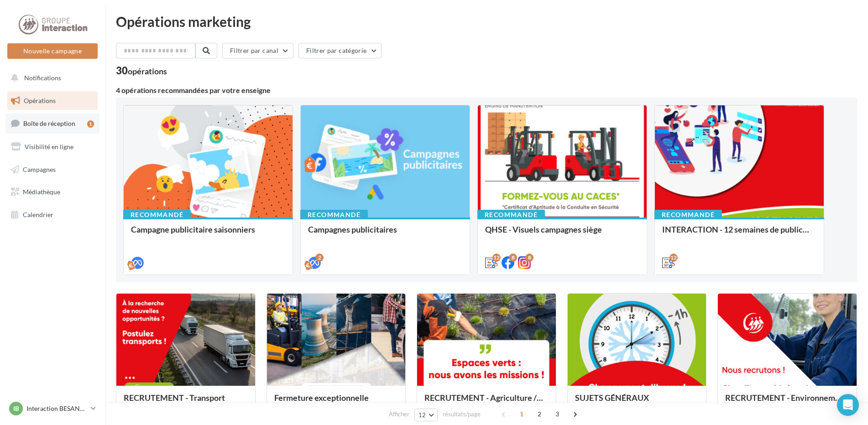  I want to click on span: Afficher, so click(399, 414).